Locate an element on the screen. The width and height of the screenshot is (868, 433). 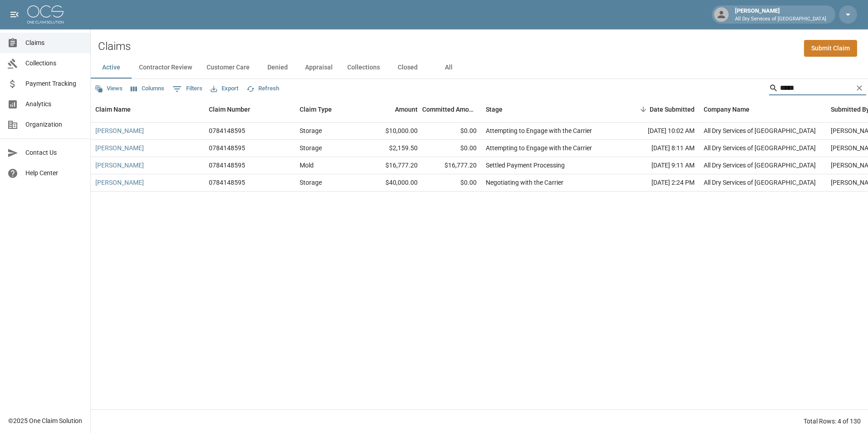
button: Show filters is located at coordinates (188, 89).